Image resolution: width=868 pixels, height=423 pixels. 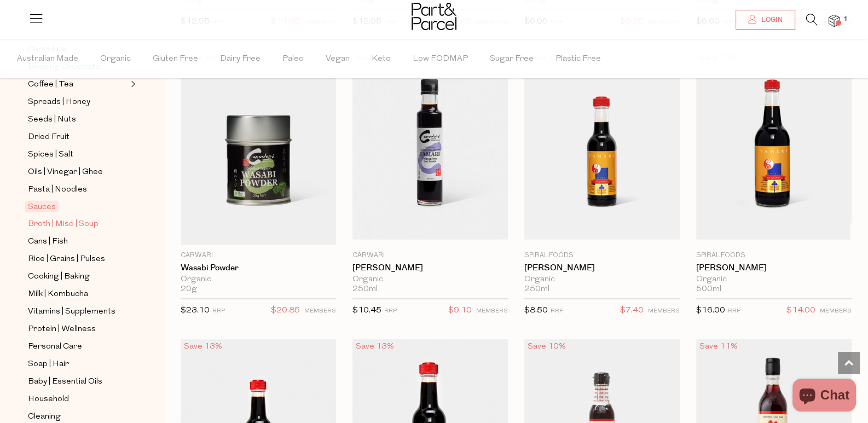 What do you see at coordinates (240, 59) in the screenshot?
I see `span: Dairy Free` at bounding box center [240, 59].